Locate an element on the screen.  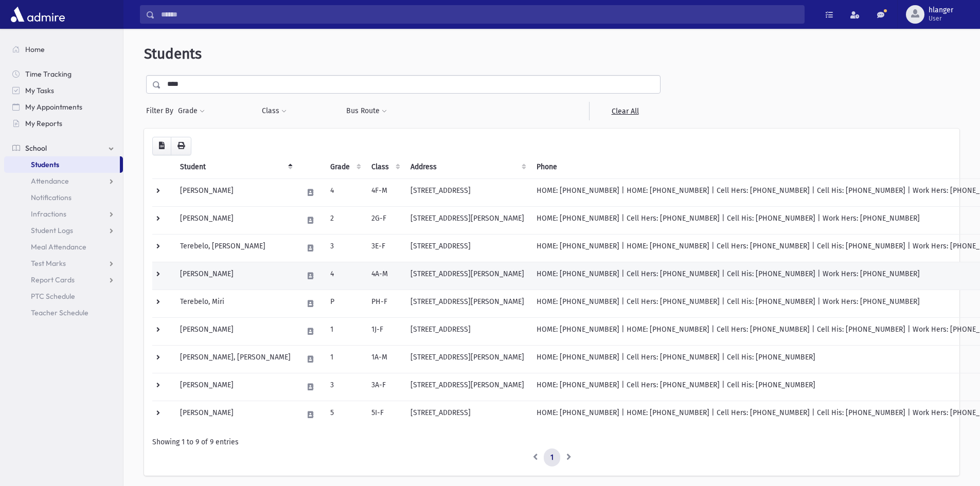
a: Teacher Schedule is located at coordinates (64, 312).